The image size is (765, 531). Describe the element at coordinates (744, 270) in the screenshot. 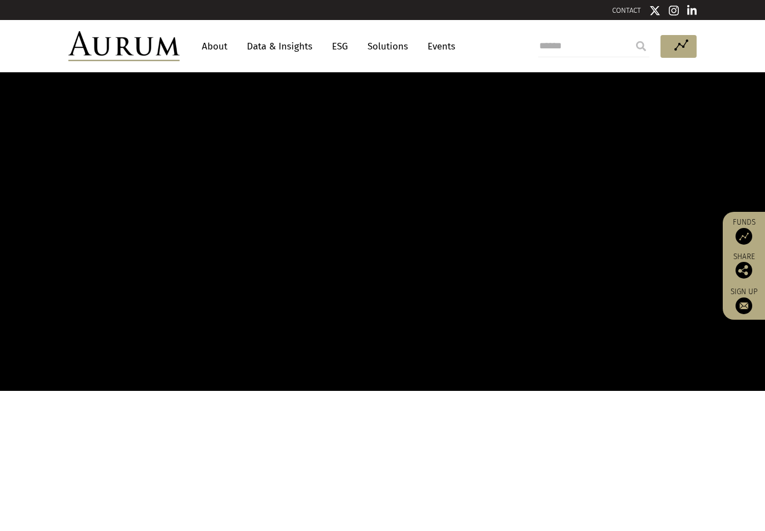

I see `img: Share this post` at that location.